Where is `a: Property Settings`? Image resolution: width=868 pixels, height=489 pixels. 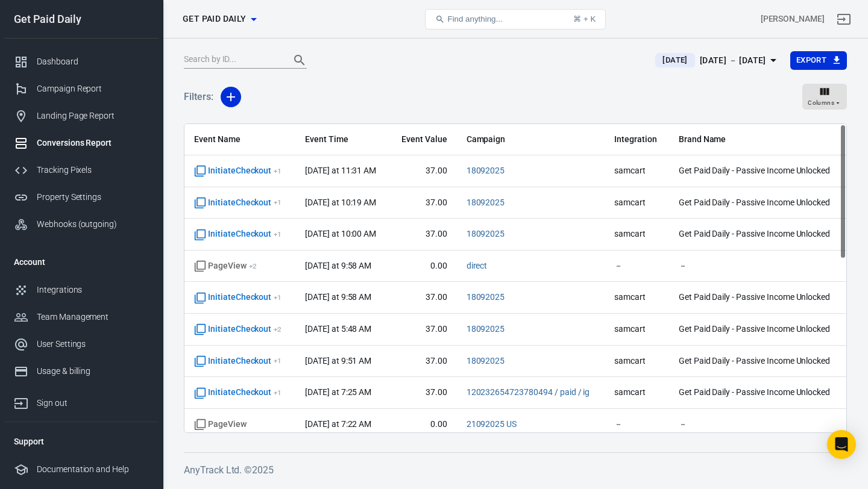 a: Property Settings is located at coordinates (81, 197).